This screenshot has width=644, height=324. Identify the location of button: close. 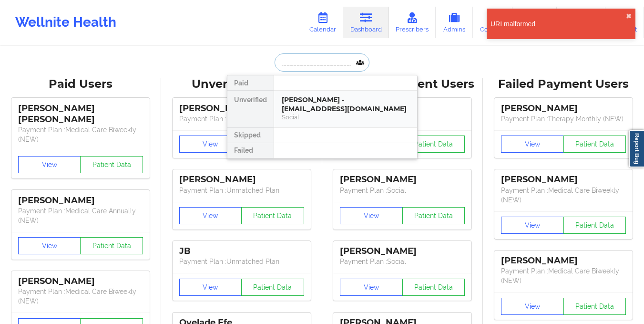
(629, 17).